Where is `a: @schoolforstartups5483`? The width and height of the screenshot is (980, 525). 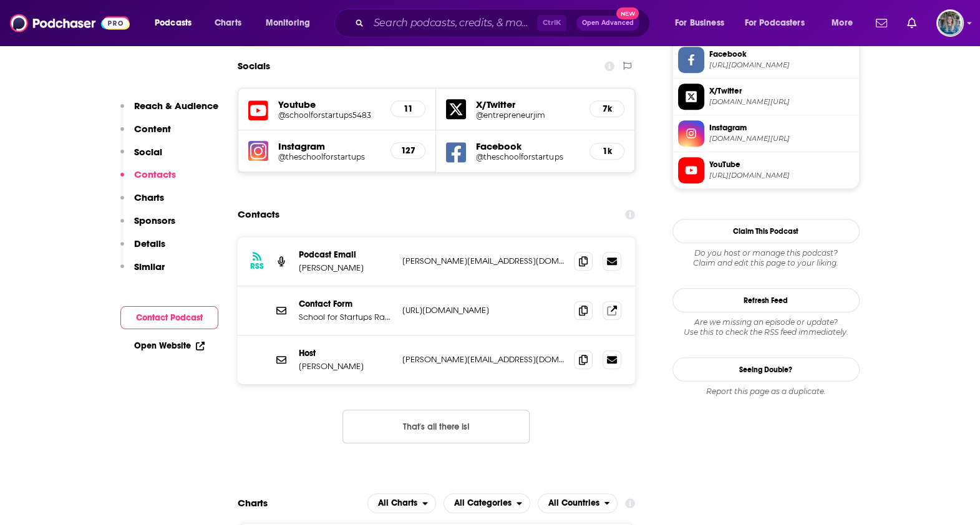 a: @schoolforstartups5483 is located at coordinates (329, 115).